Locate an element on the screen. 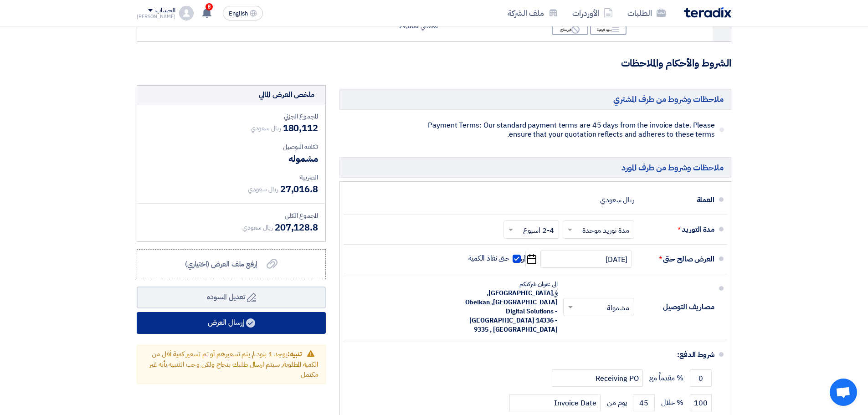  a: Open chat is located at coordinates (843, 392).